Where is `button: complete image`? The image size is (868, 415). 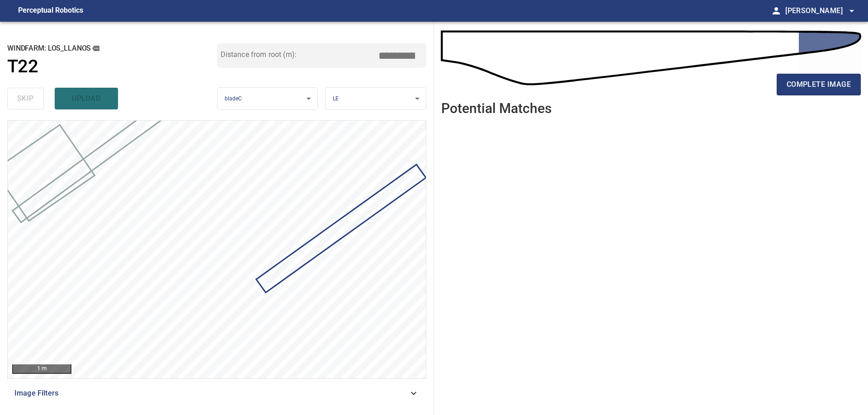 button: complete image is located at coordinates (819, 85).